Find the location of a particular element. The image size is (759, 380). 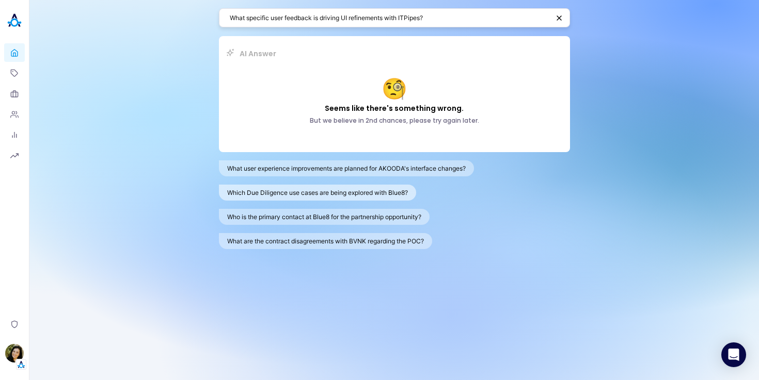

img: Akooda Logo is located at coordinates (14, 21).